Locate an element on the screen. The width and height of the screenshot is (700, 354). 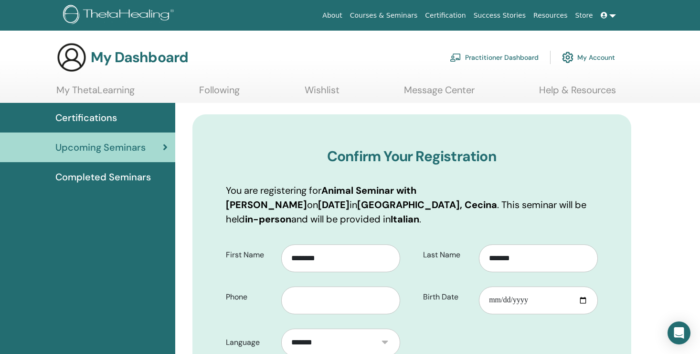
h3: Confirm Your Registration is located at coordinates (412, 156).